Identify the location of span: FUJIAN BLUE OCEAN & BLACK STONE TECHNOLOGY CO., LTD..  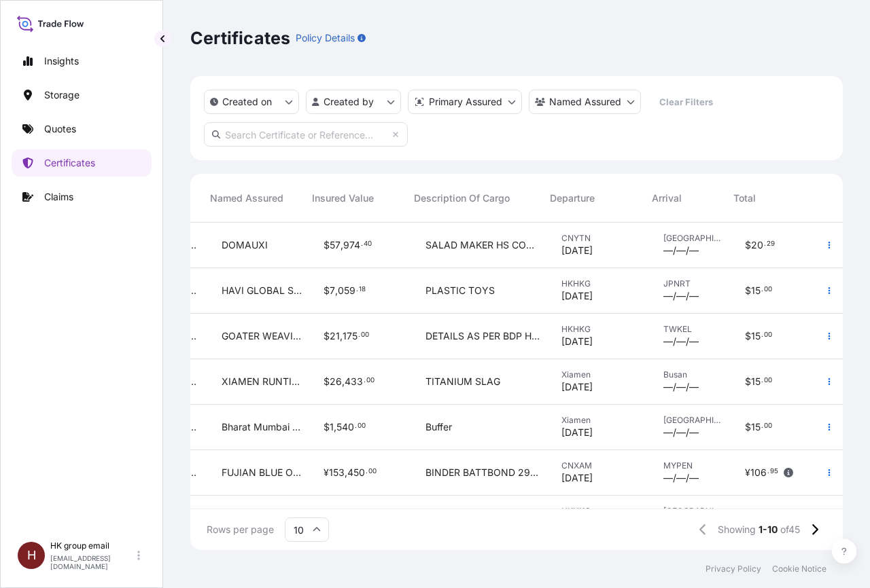
(261, 472).